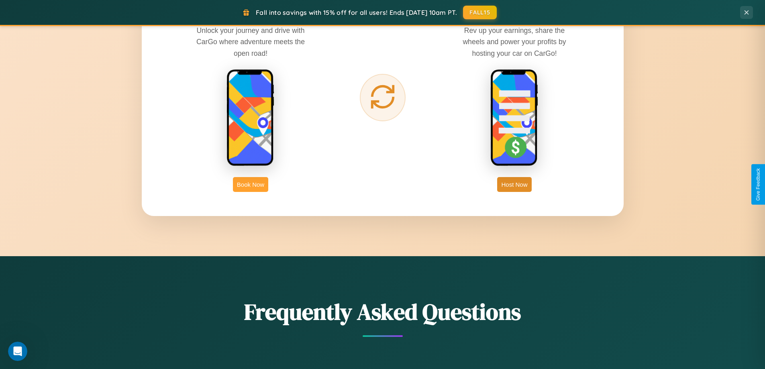  Describe the element at coordinates (514, 118) in the screenshot. I see `img: host phone` at that location.